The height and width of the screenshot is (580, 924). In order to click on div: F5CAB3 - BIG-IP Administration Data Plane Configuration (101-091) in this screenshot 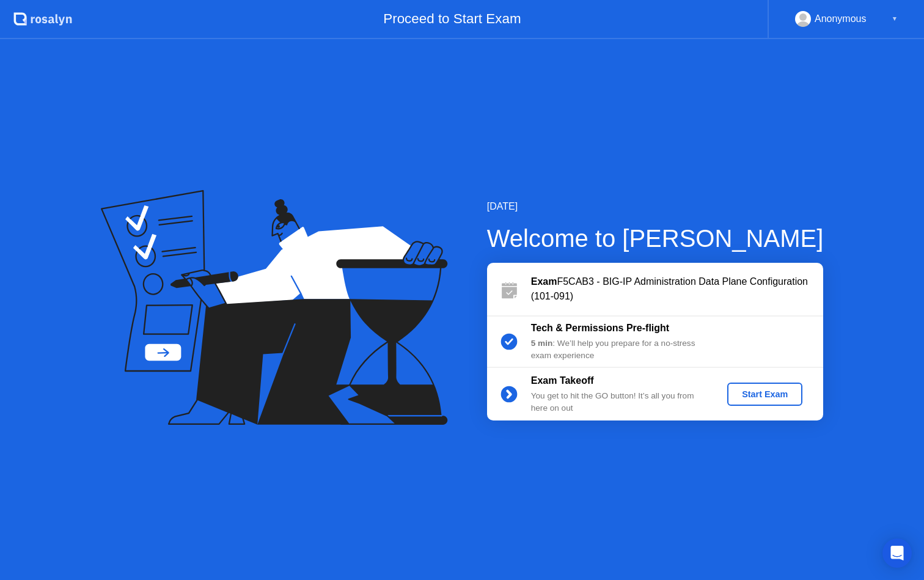, I will do `click(677, 289)`.